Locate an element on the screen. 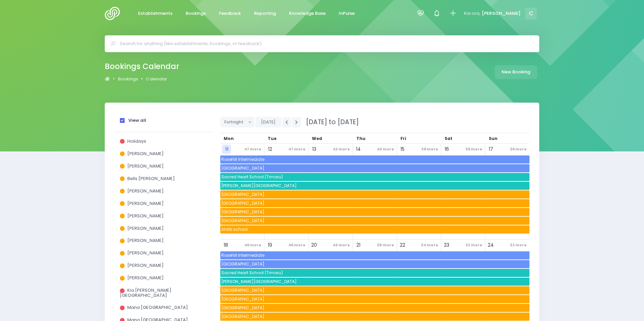 This screenshot has height=321, width=644. span: InPulse is located at coordinates (346, 14).